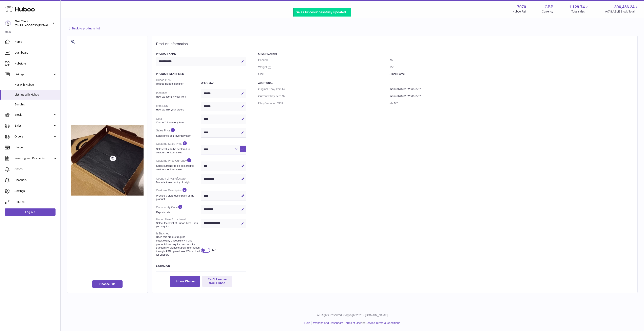 This screenshot has width=644, height=331. What do you see at coordinates (178, 182) in the screenshot?
I see `strong: Manufacture country of origin` at bounding box center [178, 182].